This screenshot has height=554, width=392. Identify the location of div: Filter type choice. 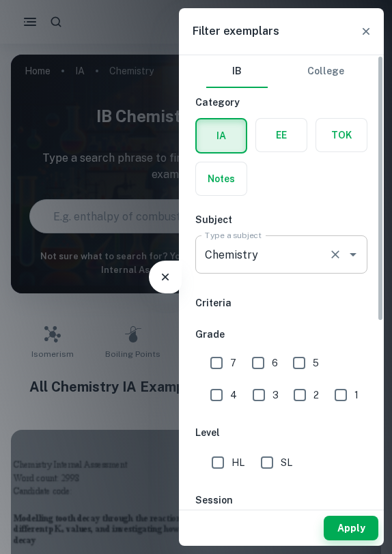
(281, 72).